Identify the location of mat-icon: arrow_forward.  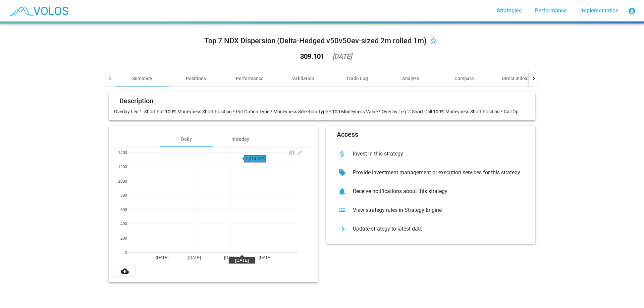
(342, 229).